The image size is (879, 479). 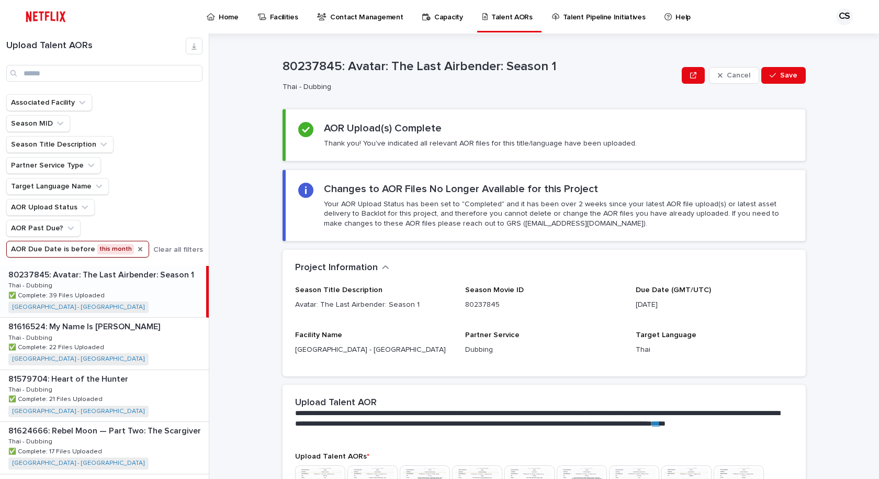 What do you see at coordinates (844, 17) in the screenshot?
I see `div: CS` at bounding box center [844, 17].